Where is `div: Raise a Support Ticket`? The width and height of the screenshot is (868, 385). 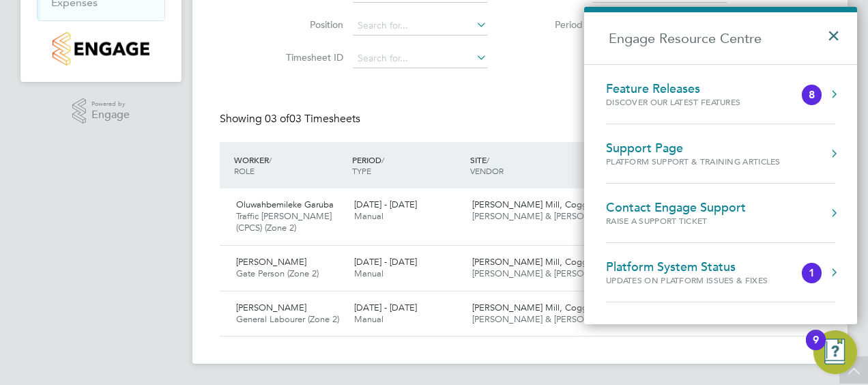 div: Raise a Support Ticket is located at coordinates (676, 221).